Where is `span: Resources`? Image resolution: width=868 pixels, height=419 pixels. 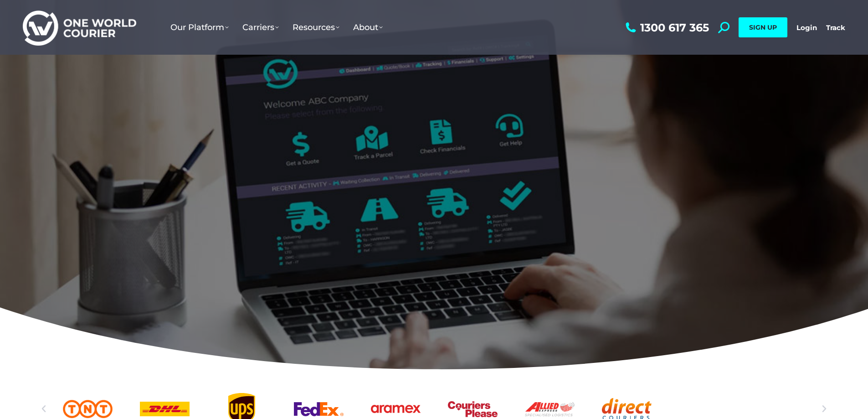
span: Resources is located at coordinates (316, 28).